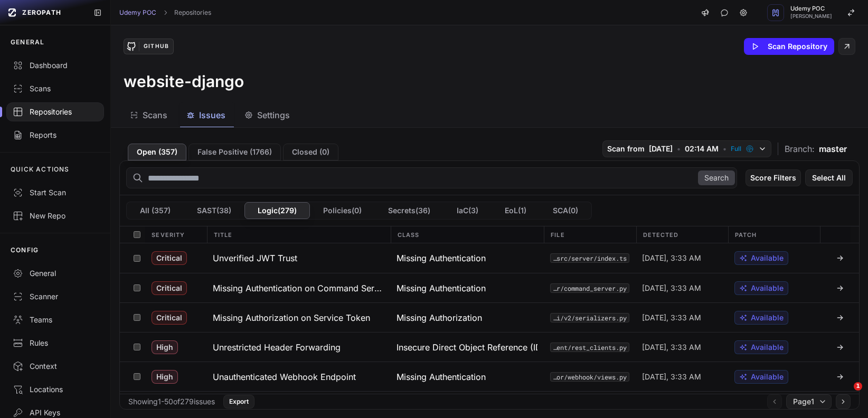 Image resolution: width=868 pixels, height=418 pixels. What do you see at coordinates (489, 288) in the screenshot?
I see `div: Critical Missing Authentication on Command Server Missing Authentication udemy/task_queue/garden/...` at bounding box center [489, 288].